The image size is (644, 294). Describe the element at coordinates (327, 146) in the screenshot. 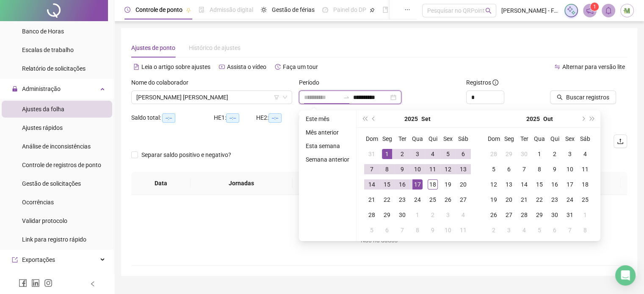

I see `li: Esta semana` at that location.